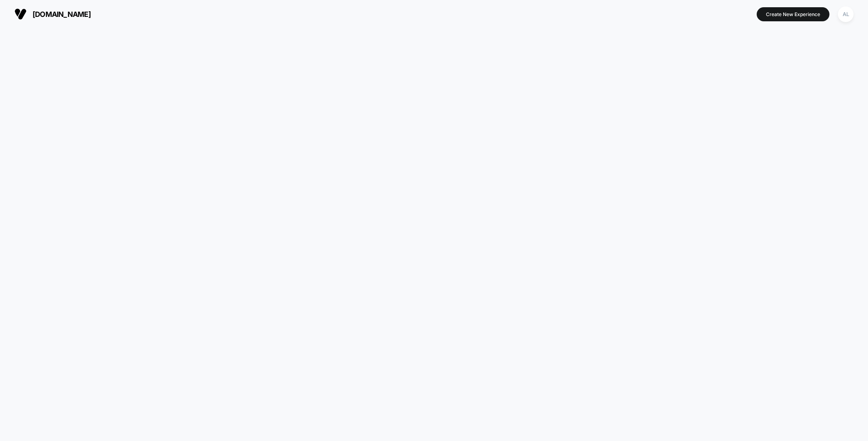 The height and width of the screenshot is (441, 868). Describe the element at coordinates (846, 14) in the screenshot. I see `button: AL` at that location.